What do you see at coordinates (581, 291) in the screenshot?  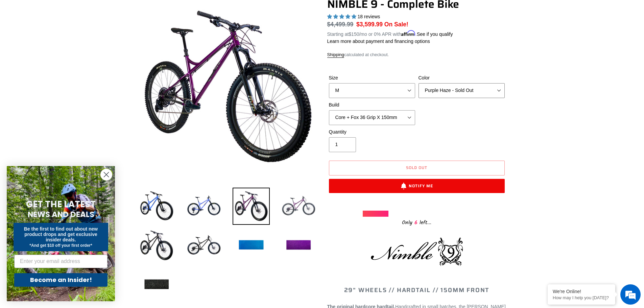 I see `div: We're Online!` at bounding box center [581, 291].